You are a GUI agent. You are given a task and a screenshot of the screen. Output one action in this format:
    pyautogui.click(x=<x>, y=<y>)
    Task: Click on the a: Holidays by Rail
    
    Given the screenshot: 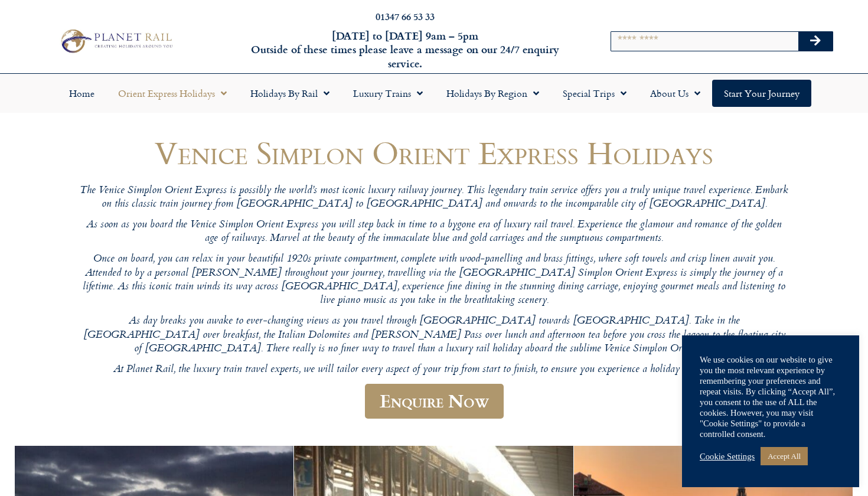 What is the action you would take?
    pyautogui.click(x=290, y=93)
    